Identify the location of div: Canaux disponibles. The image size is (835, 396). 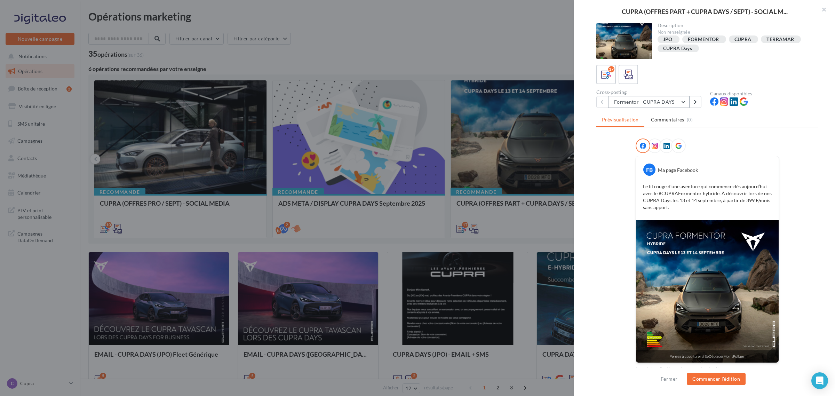
(764, 94).